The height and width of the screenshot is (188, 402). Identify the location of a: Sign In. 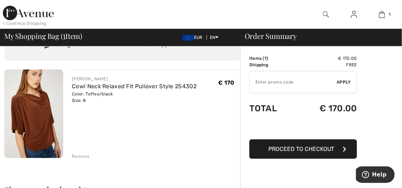
(354, 14).